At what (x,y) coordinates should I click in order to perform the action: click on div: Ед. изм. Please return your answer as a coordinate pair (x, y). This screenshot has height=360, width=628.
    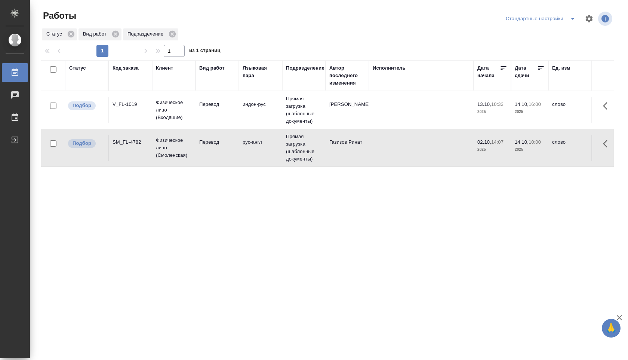
    Looking at the image, I should click on (562, 68).